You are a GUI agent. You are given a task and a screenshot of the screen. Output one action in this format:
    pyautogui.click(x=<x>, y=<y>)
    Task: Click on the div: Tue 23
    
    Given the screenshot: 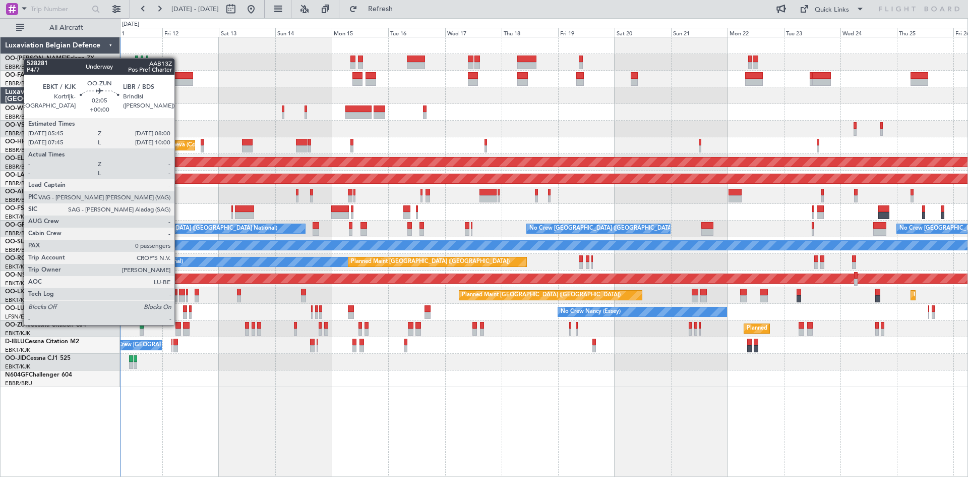 What is the action you would take?
    pyautogui.click(x=812, y=32)
    